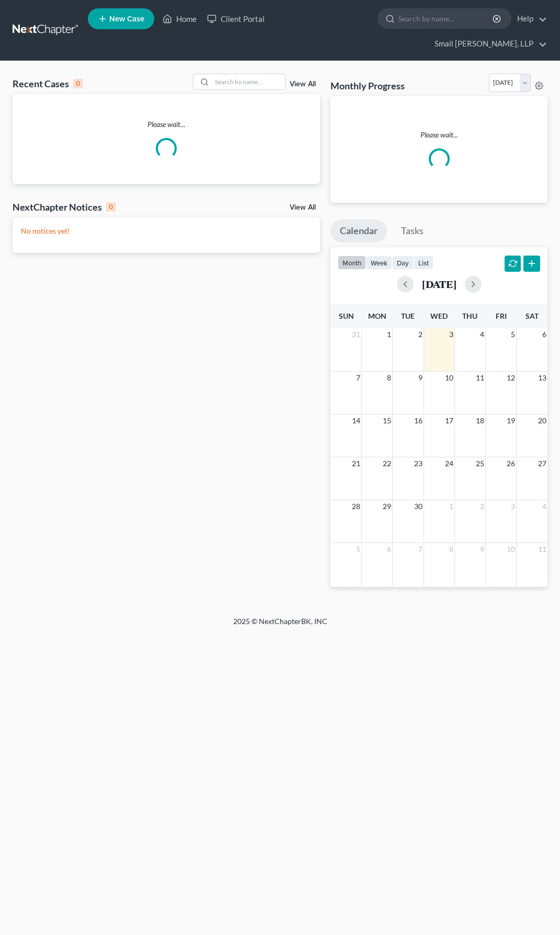  What do you see at coordinates (166, 231) in the screenshot?
I see `p: No notices yet!` at bounding box center [166, 231].